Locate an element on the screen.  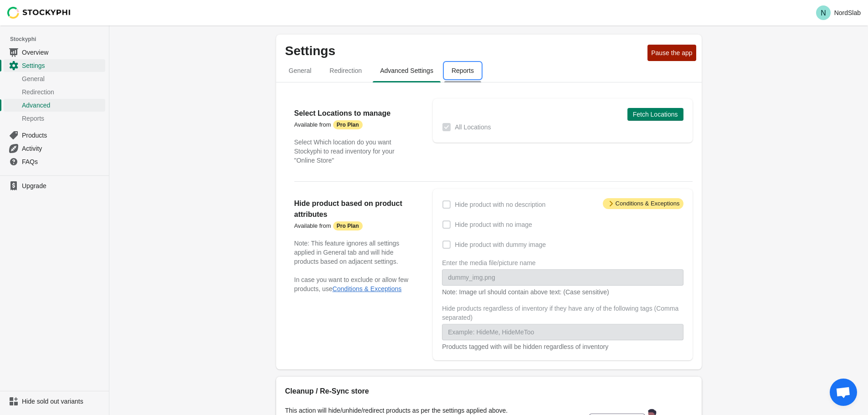
div: Open chat is located at coordinates (843, 392).